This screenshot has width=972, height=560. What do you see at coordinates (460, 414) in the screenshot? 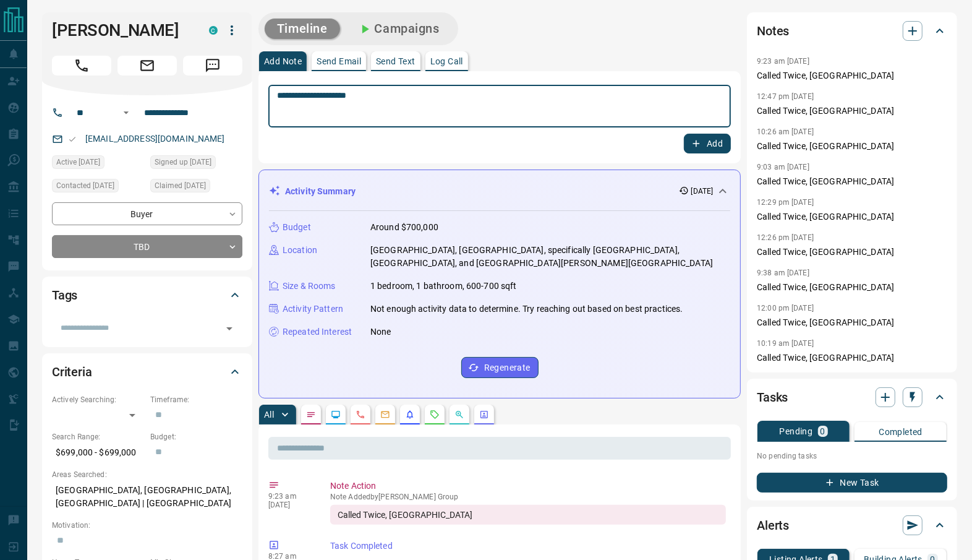
I see `svg: Opportunities` at bounding box center [460, 414].